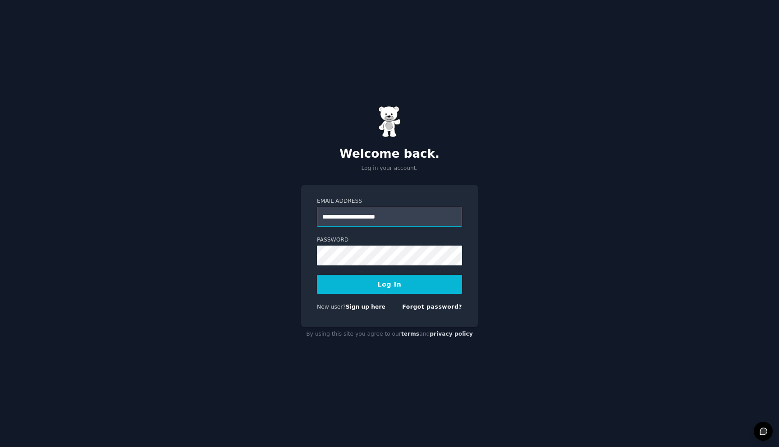 This screenshot has height=447, width=779. I want to click on a: Sign up here, so click(365, 307).